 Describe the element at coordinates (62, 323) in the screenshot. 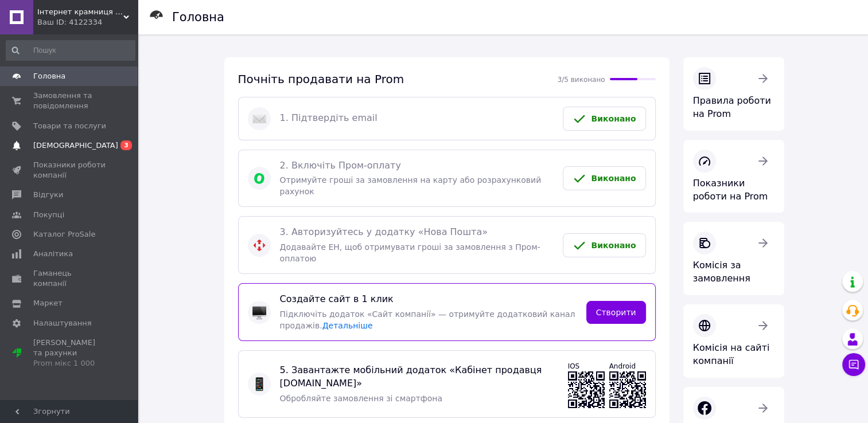

I see `span: Налаштування` at that location.